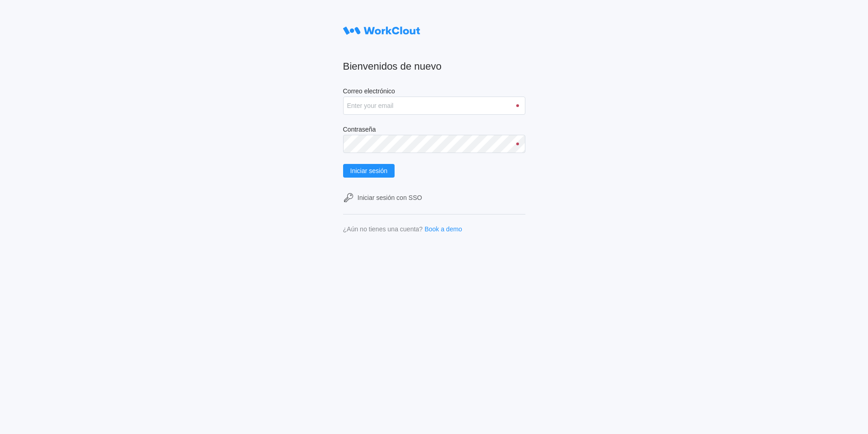 The width and height of the screenshot is (868, 434). I want to click on span: Iniciar sesión, so click(369, 171).